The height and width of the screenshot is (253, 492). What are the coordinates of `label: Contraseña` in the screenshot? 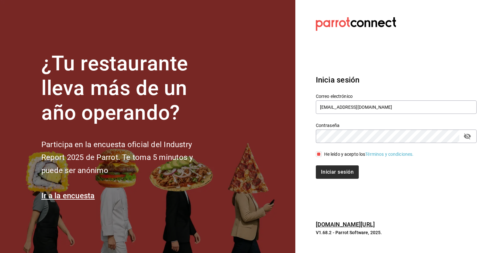 It's located at (396, 126).